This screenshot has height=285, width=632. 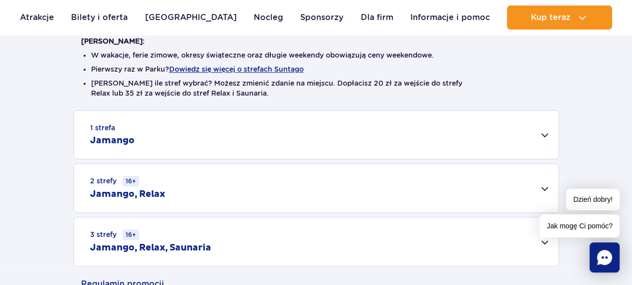 What do you see at coordinates (450, 18) in the screenshot?
I see `a: Informacje i pomoc` at bounding box center [450, 18].